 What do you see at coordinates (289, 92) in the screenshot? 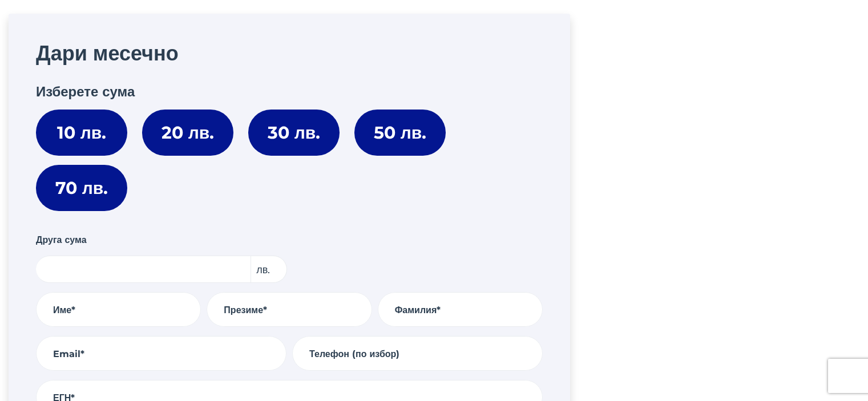
I see `h3: Изберете сума` at bounding box center [289, 92].